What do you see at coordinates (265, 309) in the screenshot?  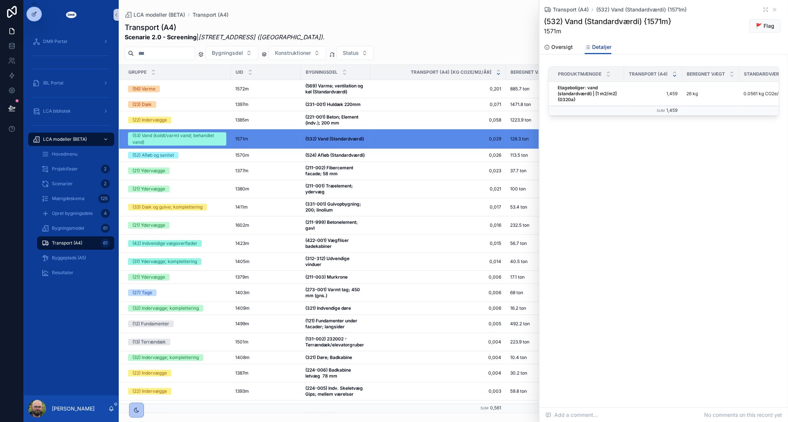 I see `a: 1409m` at bounding box center [265, 309].